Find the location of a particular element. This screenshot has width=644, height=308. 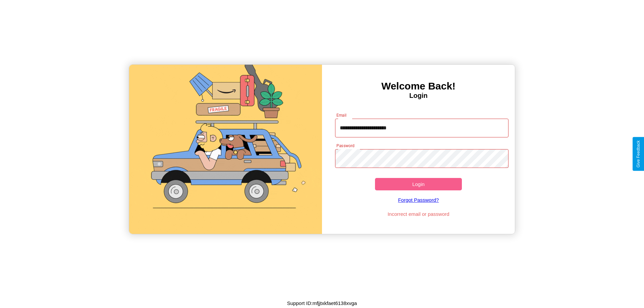

p: Support ID: mfjjtxkfaet6138xvga is located at coordinates (322, 303).